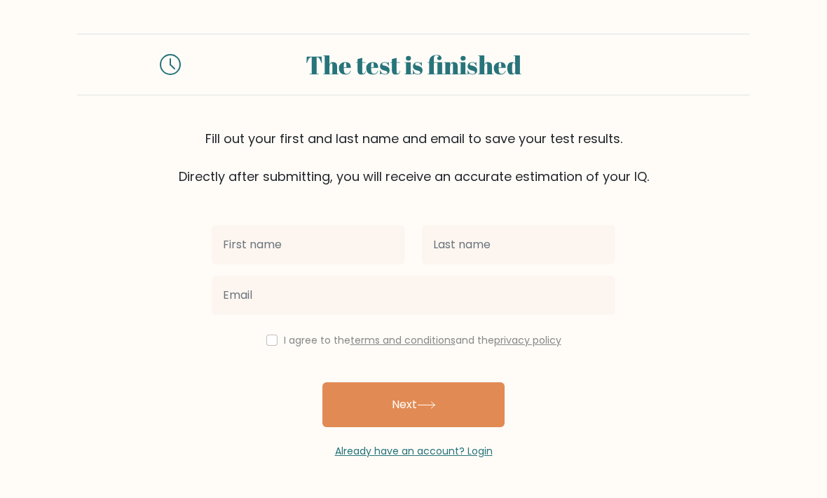 Image resolution: width=827 pixels, height=498 pixels. I want to click on label: I agree to the and the, so click(423, 340).